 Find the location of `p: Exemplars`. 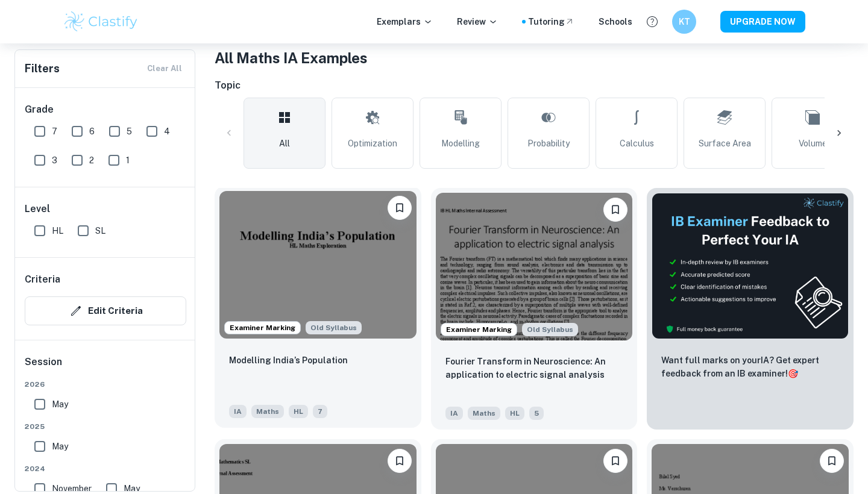

p: Exemplars is located at coordinates (404, 22).